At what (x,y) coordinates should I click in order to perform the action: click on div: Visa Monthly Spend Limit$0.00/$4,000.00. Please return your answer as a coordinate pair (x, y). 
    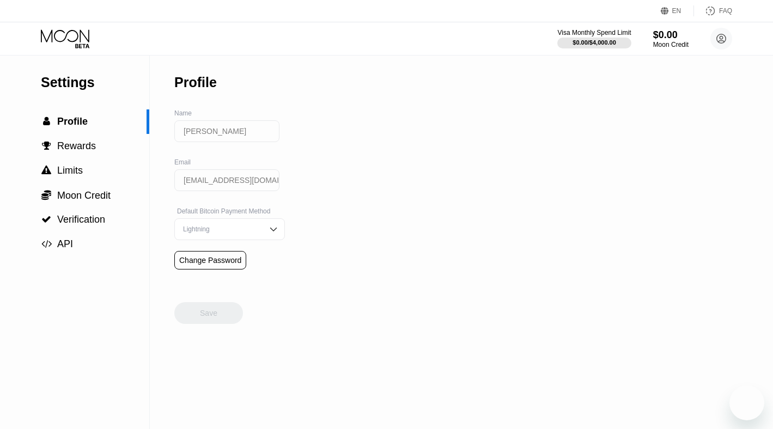
    Looking at the image, I should click on (594, 39).